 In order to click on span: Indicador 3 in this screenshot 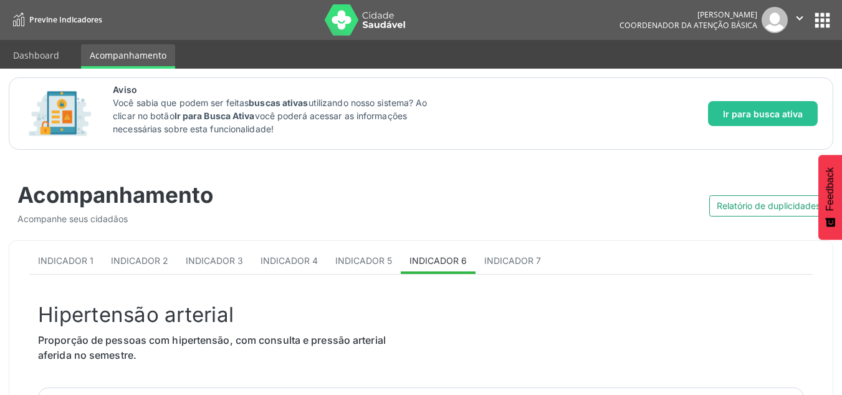, I will do `click(214, 260)`.